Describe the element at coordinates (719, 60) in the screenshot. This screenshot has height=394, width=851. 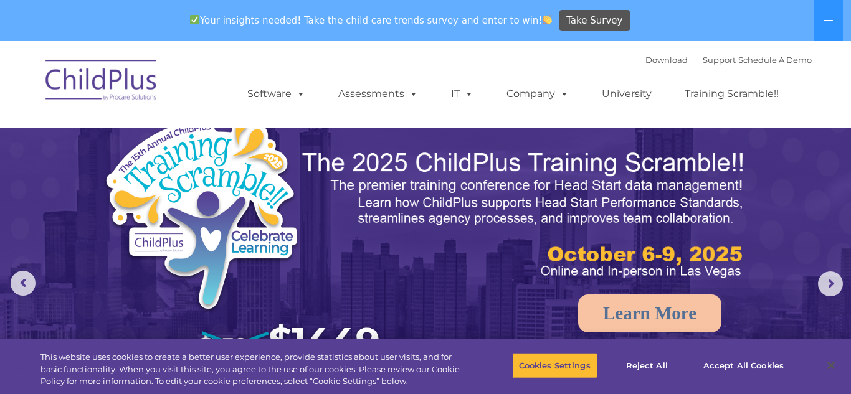
I see `a: Support` at that location.